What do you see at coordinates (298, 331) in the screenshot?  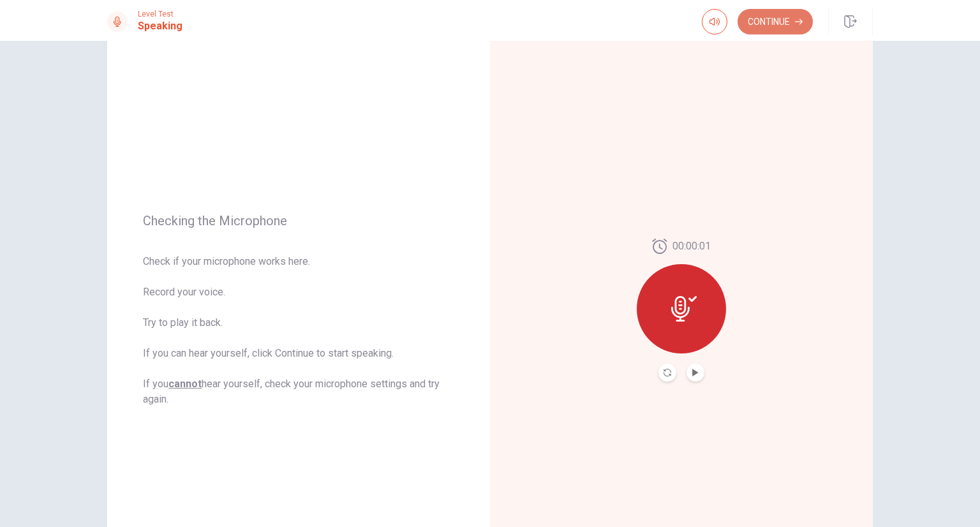 I see `span: Check if your microphone works here. Record your voice. Try to play it back. If you can hear your...` at bounding box center [298, 331].